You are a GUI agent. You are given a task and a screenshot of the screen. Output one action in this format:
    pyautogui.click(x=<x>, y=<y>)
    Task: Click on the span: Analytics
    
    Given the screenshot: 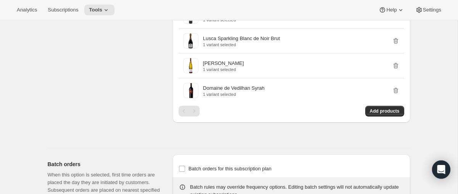 What is the action you would take?
    pyautogui.click(x=27, y=10)
    